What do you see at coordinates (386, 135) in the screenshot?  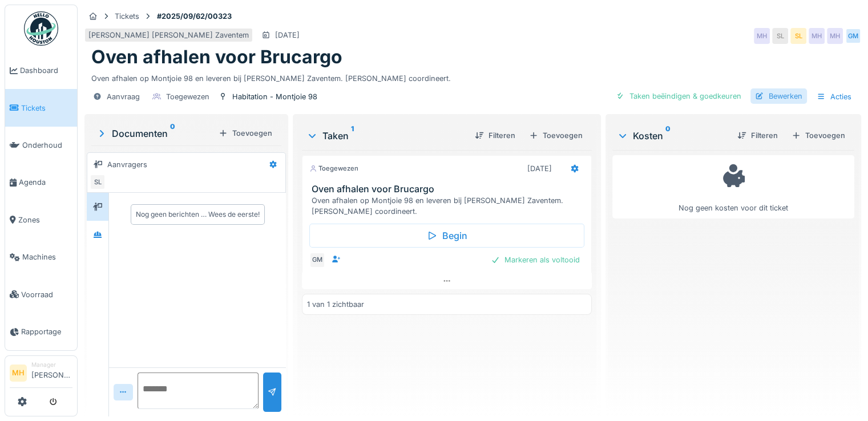 I see `div: Taken` at bounding box center [386, 135].